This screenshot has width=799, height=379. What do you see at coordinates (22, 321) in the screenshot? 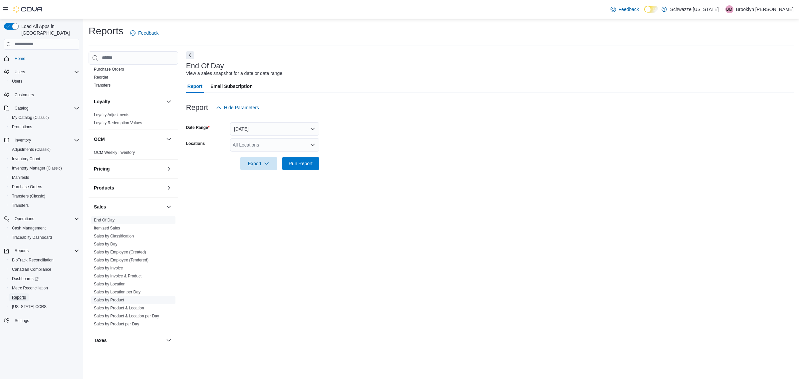
I see `span: Settings` at bounding box center [22, 321].